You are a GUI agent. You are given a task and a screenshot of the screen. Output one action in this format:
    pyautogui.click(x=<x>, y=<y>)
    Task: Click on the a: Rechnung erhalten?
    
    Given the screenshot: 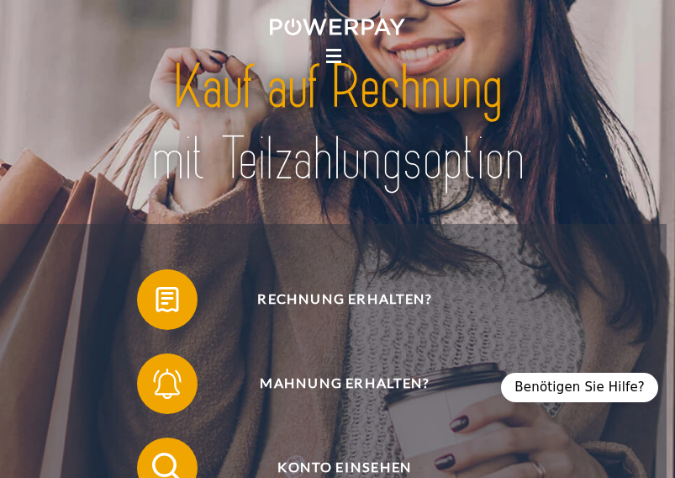 What is the action you would take?
    pyautogui.click(x=334, y=299)
    